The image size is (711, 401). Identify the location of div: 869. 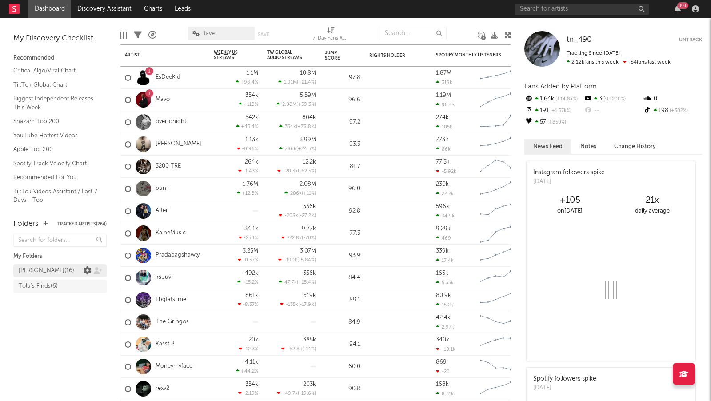
(441, 362).